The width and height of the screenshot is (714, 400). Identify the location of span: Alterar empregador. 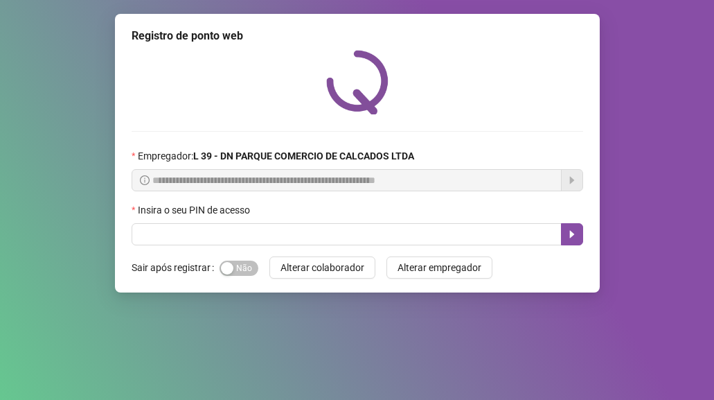
(439, 267).